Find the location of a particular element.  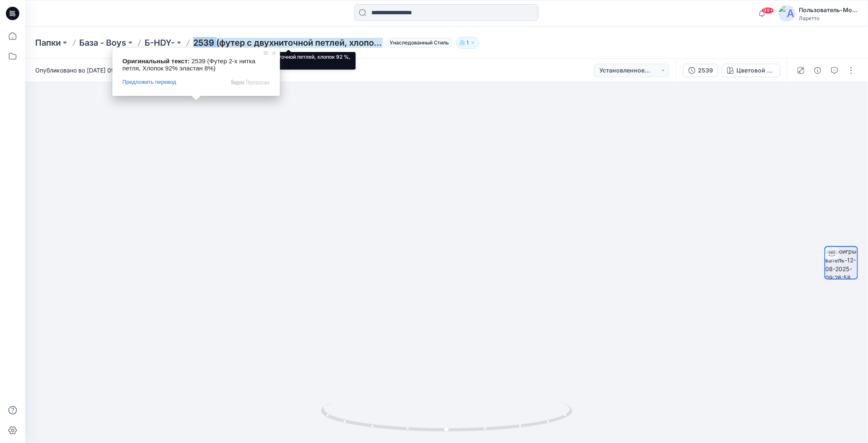

ya-tr-span: Цветовой путь 1 is located at coordinates (760, 70).